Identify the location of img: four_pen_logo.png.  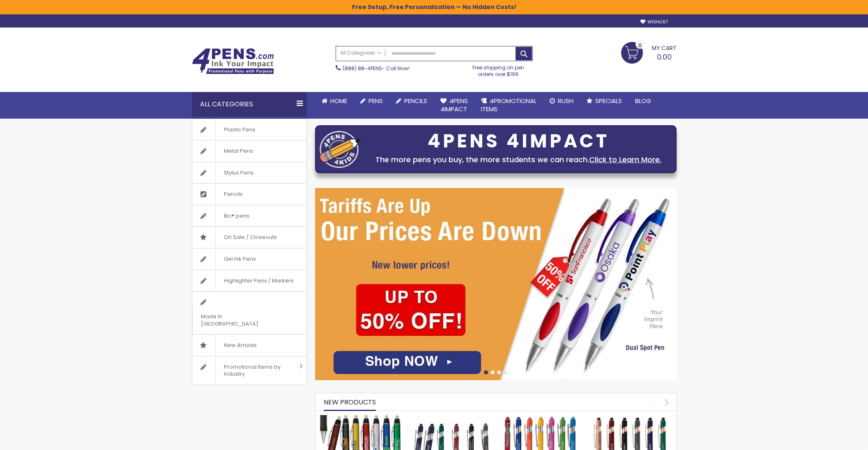
(340, 149).